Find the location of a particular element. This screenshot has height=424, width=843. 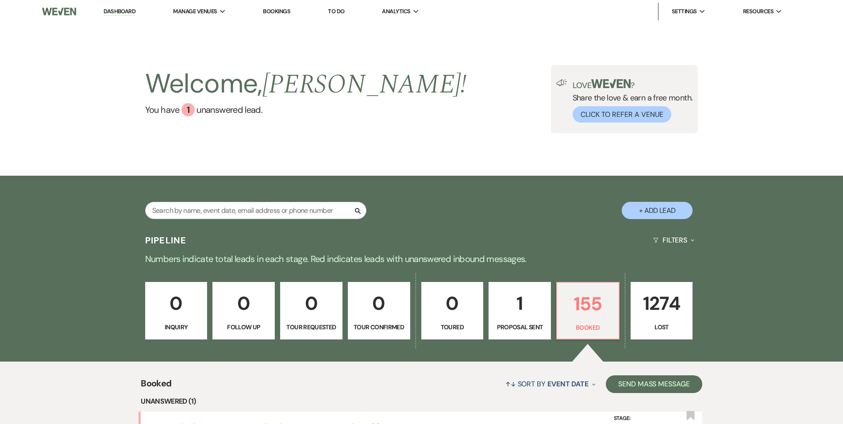

button: Sort By Event Date is located at coordinates (550, 384).